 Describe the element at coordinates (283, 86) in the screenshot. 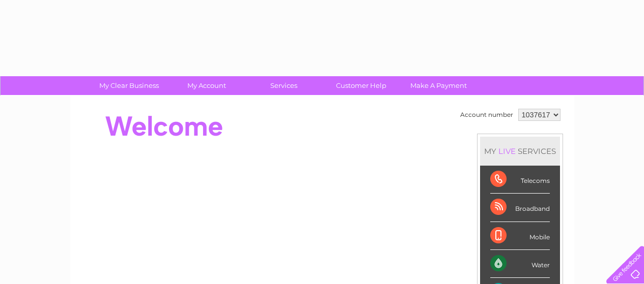

I see `a: Services` at that location.